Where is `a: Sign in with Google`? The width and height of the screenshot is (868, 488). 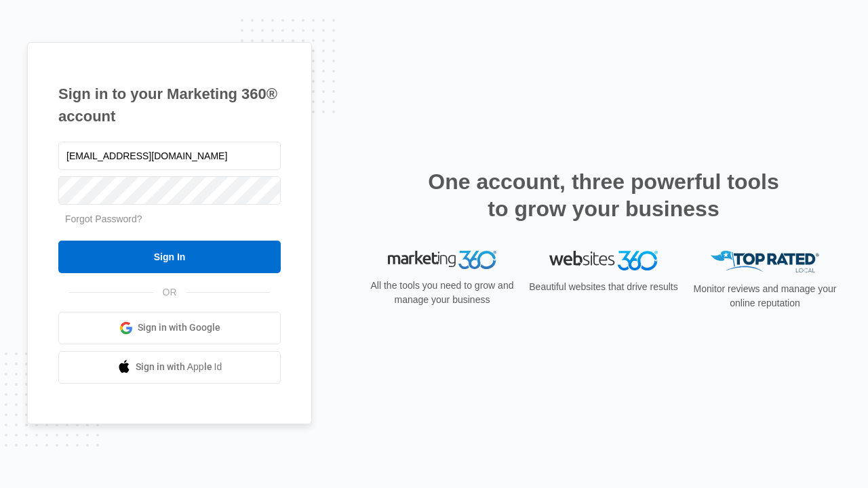 a: Sign in with Google is located at coordinates (170, 328).